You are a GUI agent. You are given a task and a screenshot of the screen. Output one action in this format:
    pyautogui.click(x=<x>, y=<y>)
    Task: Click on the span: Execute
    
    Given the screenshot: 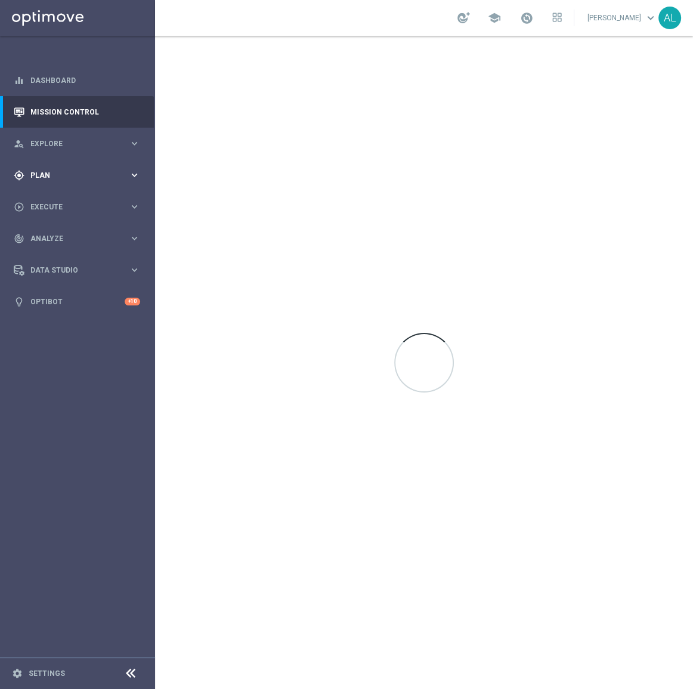 What is the action you would take?
    pyautogui.click(x=79, y=207)
    